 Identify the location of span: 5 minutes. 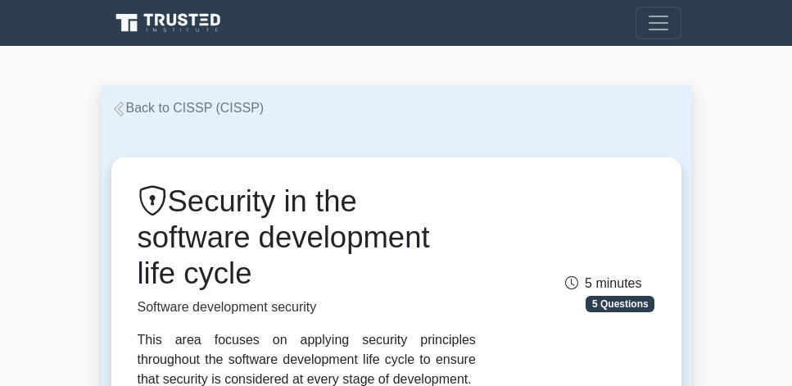
(603, 282).